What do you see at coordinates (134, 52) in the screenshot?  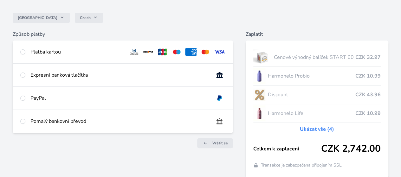 I see `img: diners.svg` at bounding box center [134, 52].